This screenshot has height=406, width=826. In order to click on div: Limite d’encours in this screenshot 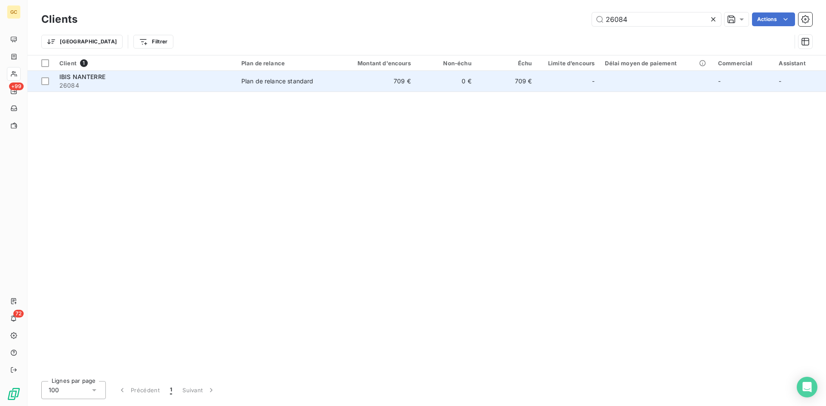, I will do `click(569, 63)`.